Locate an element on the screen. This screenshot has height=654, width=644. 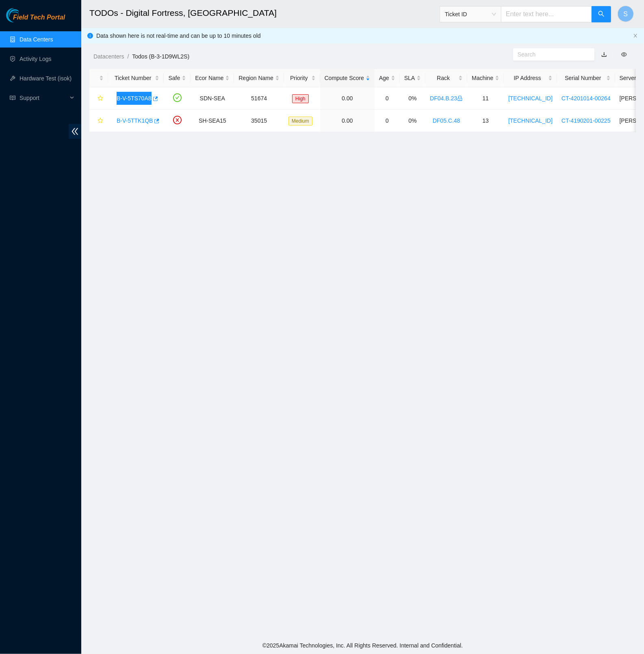
span: eye is located at coordinates (625, 55).